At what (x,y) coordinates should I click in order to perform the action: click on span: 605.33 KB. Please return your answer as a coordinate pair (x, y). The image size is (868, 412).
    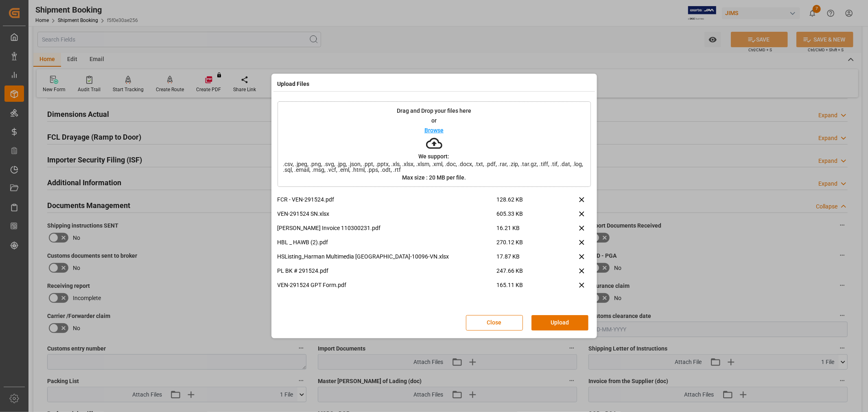
    Looking at the image, I should click on (524, 217).